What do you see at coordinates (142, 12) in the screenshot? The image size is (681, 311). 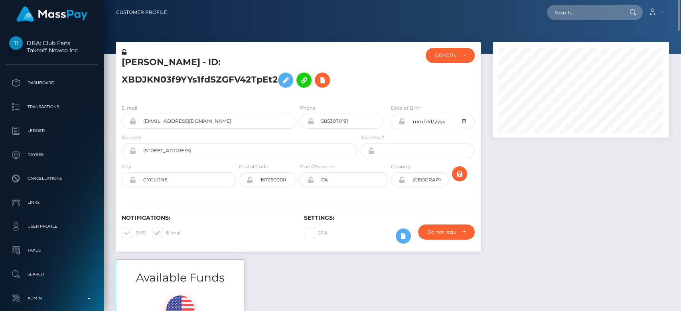 I see `a: Customer Profile` at bounding box center [142, 12].